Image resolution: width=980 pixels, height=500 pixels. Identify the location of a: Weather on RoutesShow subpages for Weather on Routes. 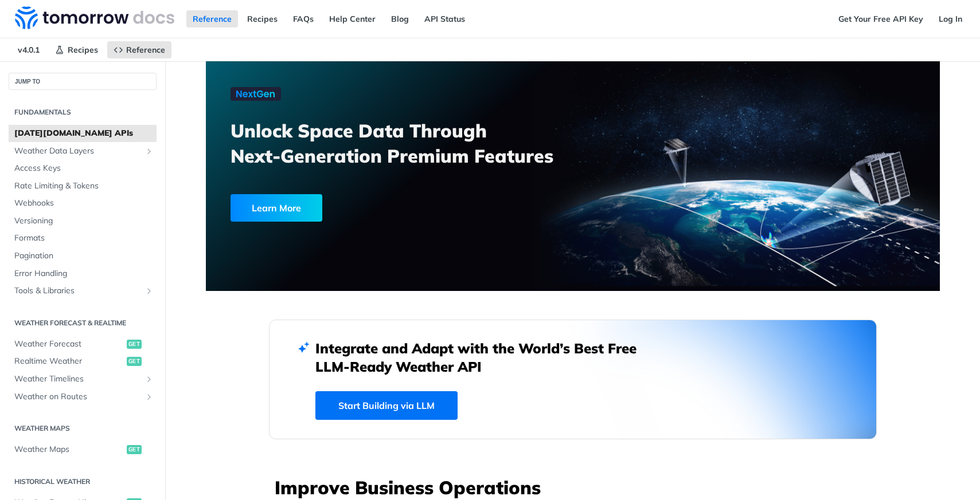
(82, 397).